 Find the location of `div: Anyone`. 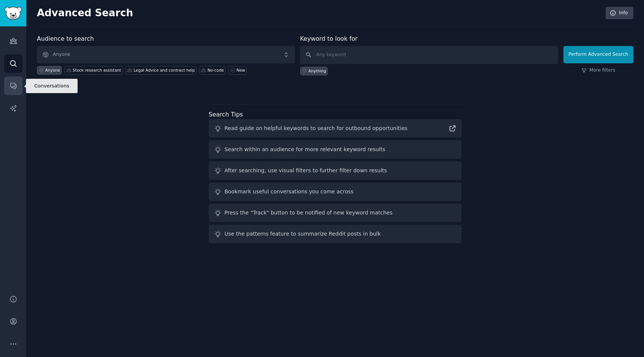

div: Anyone is located at coordinates (53, 70).